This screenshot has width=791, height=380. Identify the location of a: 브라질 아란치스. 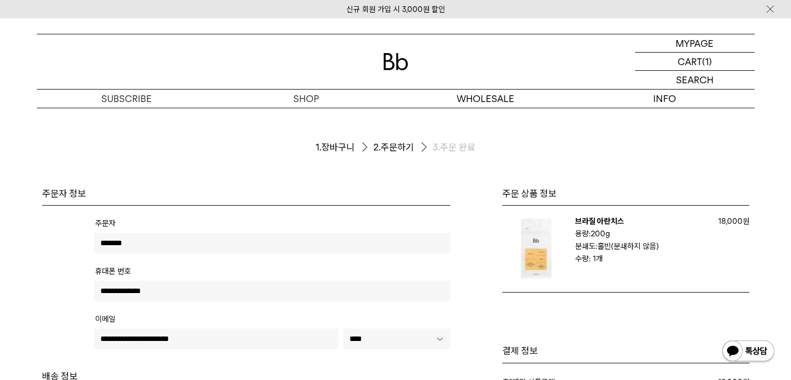
(600, 221).